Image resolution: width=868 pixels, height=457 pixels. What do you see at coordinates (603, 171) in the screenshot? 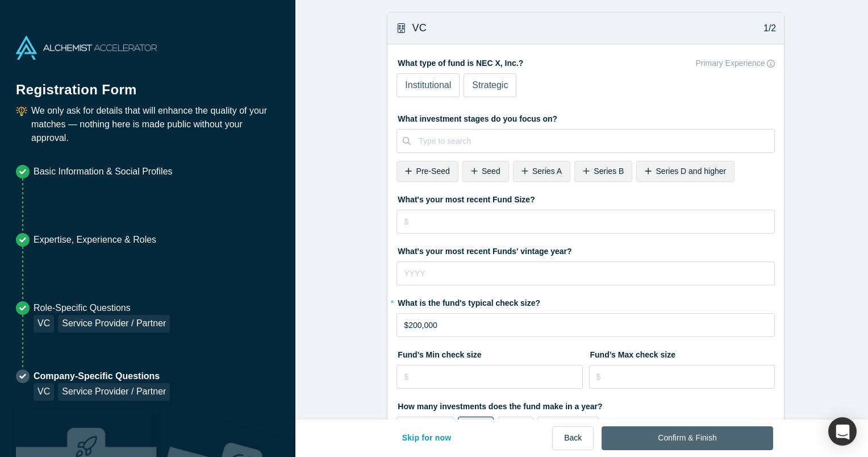
I see `div: Series B` at bounding box center [603, 171].